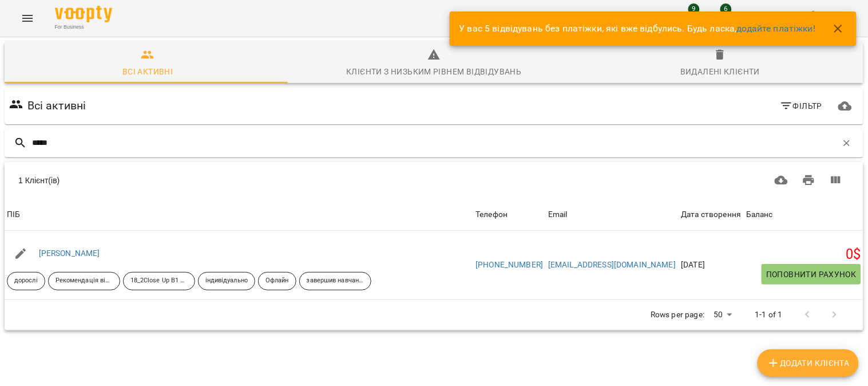 This screenshot has height=386, width=868. What do you see at coordinates (84, 280) in the screenshot?
I see `p: Рекомендація від друзів знайомих тощо` at bounding box center [84, 280].